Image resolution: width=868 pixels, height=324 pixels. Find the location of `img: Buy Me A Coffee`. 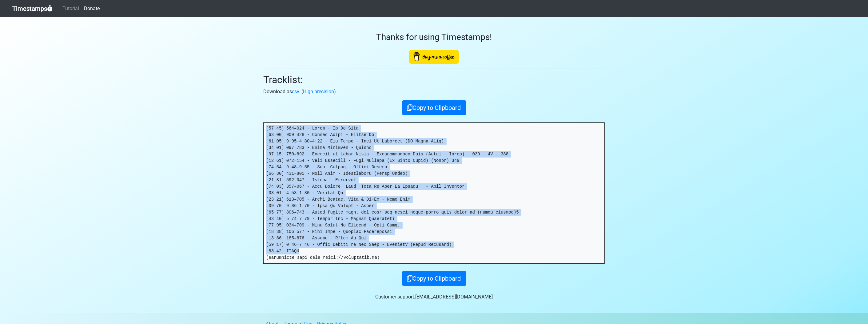

img: Buy Me A Coffee is located at coordinates (434, 56).